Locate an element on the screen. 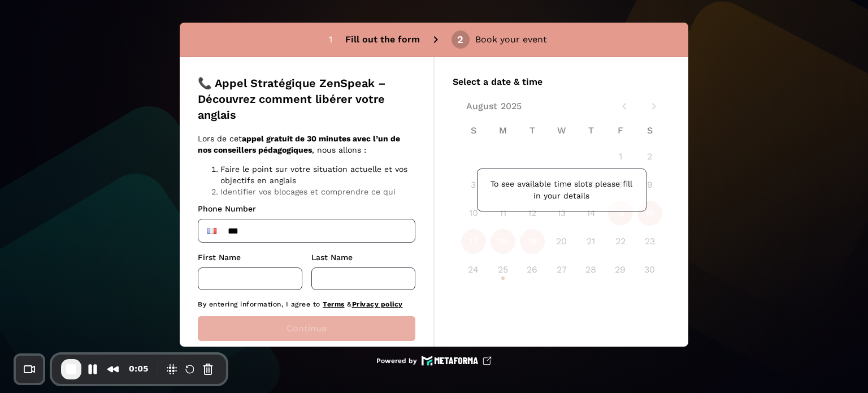 The height and width of the screenshot is (393, 868). p: To see available time slots please fill in your details is located at coordinates (562, 190).